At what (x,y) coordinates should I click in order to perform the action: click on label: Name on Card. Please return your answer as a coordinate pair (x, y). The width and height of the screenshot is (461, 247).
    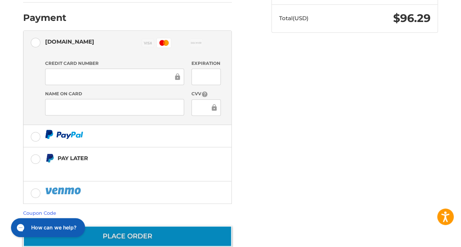
    Looking at the image, I should click on (115, 94).